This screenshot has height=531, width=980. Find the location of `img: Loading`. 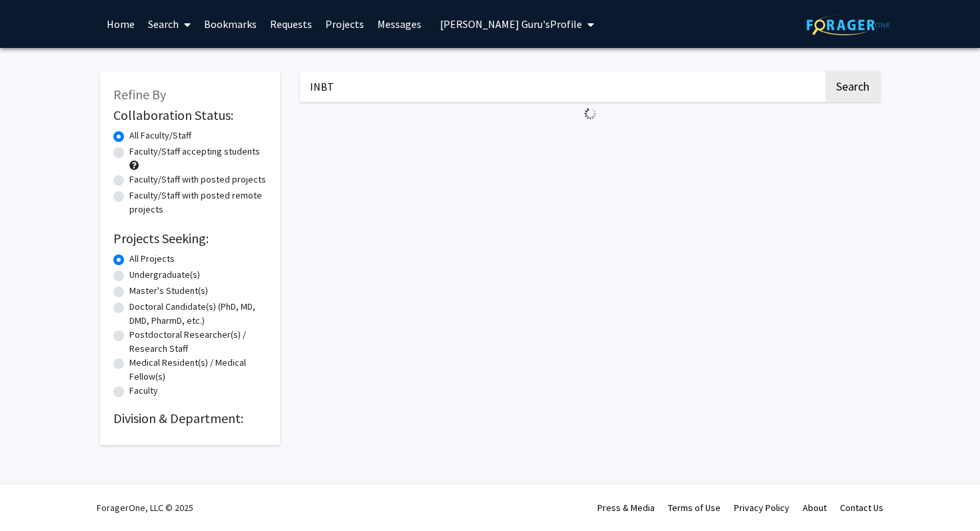

img: Loading is located at coordinates (590, 113).